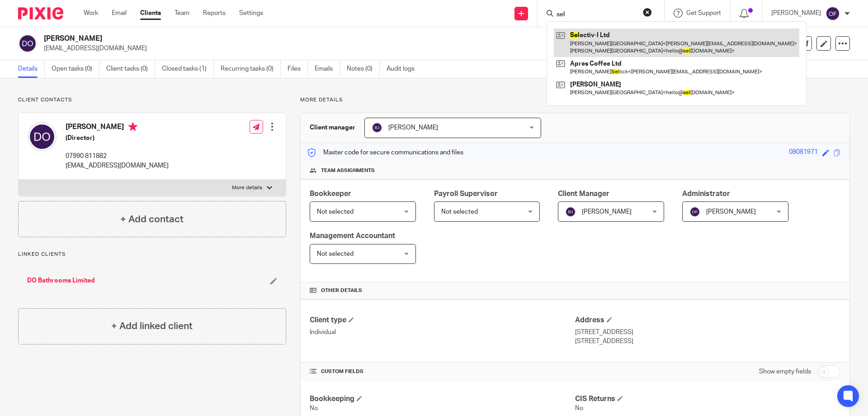 The image size is (868, 416). What do you see at coordinates (298, 69) in the screenshot?
I see `a: Files` at bounding box center [298, 69].